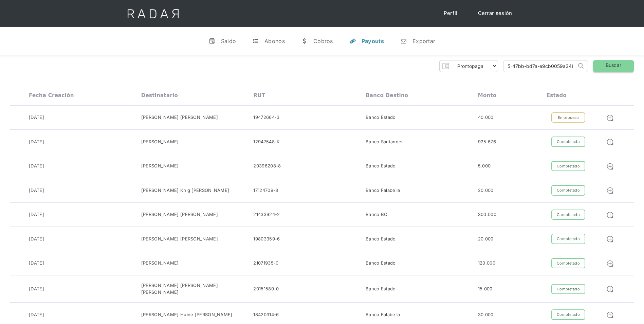 Image resolution: width=644 pixels, height=324 pixels. I want to click on div: n, so click(404, 41).